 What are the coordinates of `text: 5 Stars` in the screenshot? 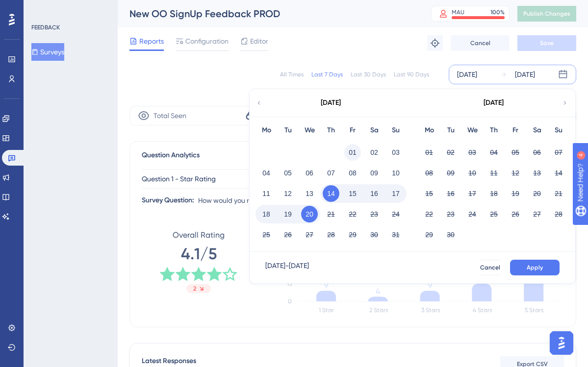 It's located at (534, 310).